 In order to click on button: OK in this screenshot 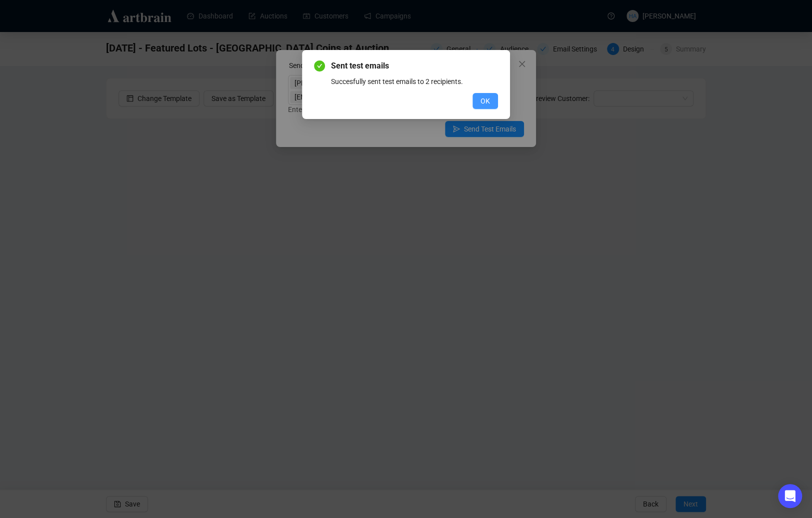, I will do `click(485, 101)`.